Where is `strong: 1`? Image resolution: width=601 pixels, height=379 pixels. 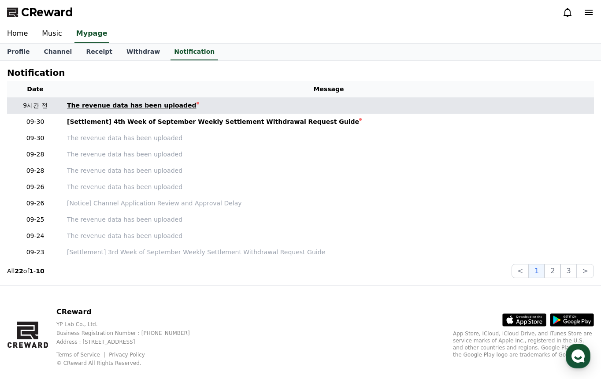
strong: 1 is located at coordinates (31, 271).